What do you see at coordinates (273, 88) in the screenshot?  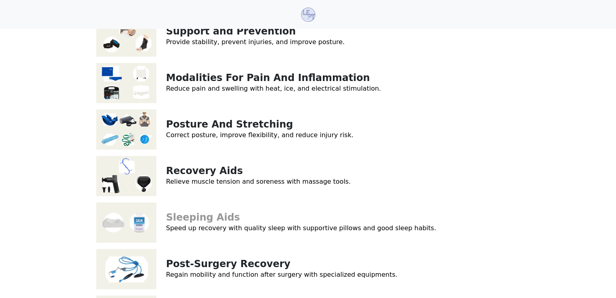 I see `a: Reduce pain and swelling with heat, ice, and electrical stimulation.` at bounding box center [273, 88].